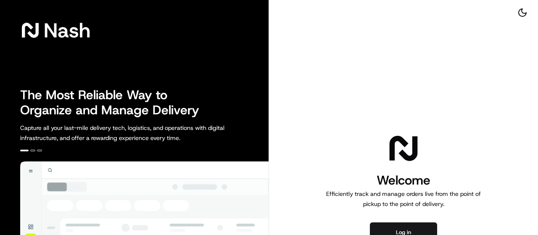  Describe the element at coordinates (114, 103) in the screenshot. I see `h2: The Most Reliable Way to Organize and Manage Delivery` at that location.